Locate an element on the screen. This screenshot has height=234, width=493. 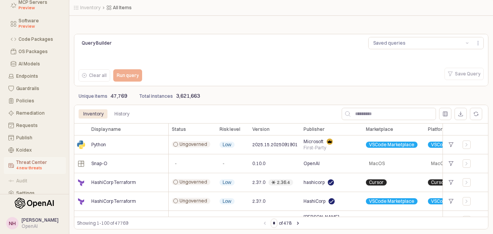
button: OS Packages is located at coordinates (35, 52).